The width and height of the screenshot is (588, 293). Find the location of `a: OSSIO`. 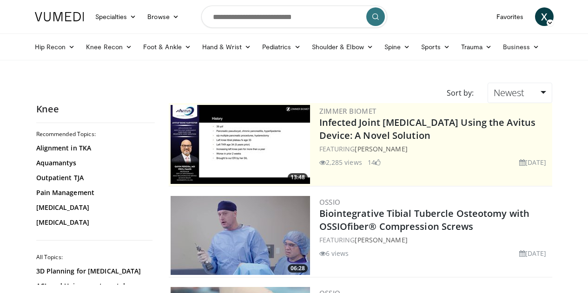

a: OSSIO is located at coordinates (330, 202).